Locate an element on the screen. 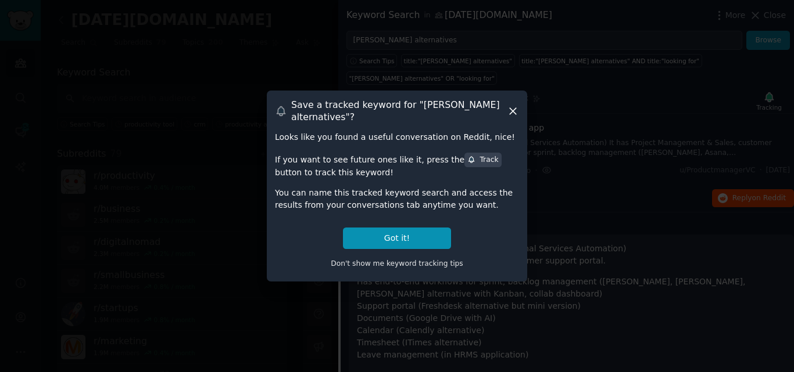  div: Looks like you found a useful conversation on Reddit, nice! is located at coordinates (397, 137).